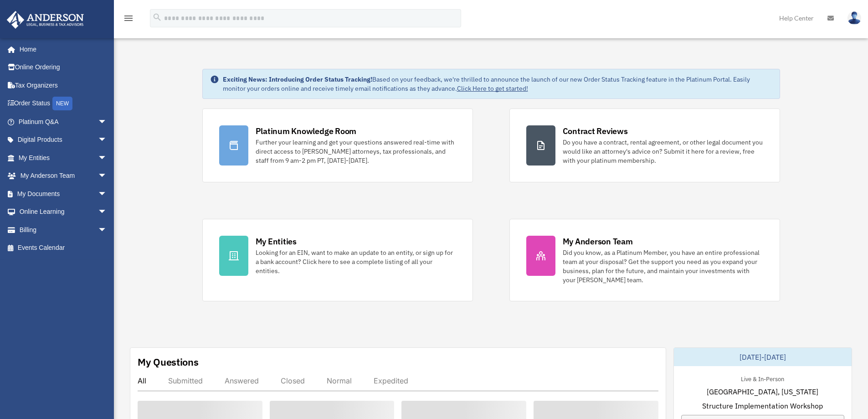  What do you see at coordinates (338, 260) in the screenshot?
I see `a: My Entities Looking for an EIN, want to make an update to an entity, or sign up for a bank accoun...` at bounding box center [338, 260].